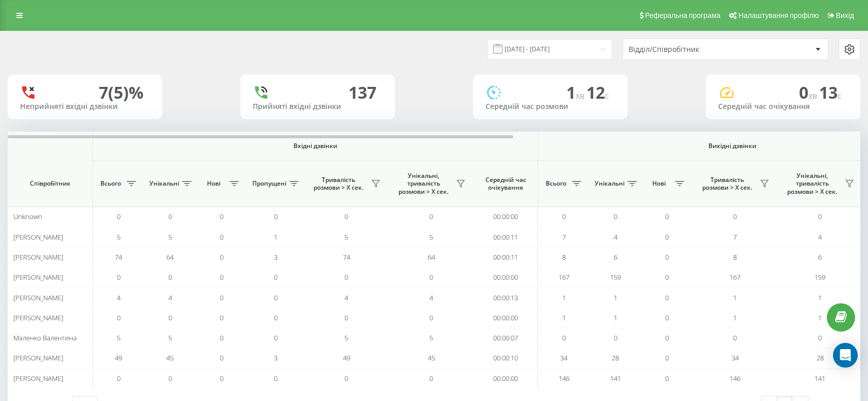 The height and width of the screenshot is (401, 868). What do you see at coordinates (170, 358) in the screenshot?
I see `span: 45` at bounding box center [170, 358].